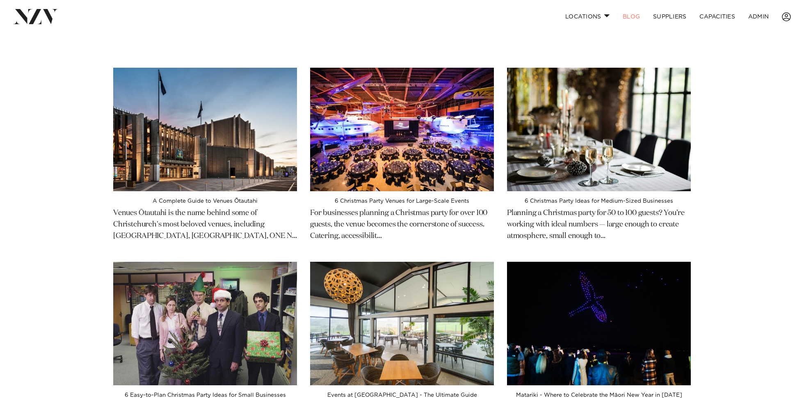 The image size is (804, 398). I want to click on a: A Complete Guide to Venues Ōtautahi A Complete Guide to Venues Ōtautahi Venues Ōtautahi is the na..., so click(205, 160).